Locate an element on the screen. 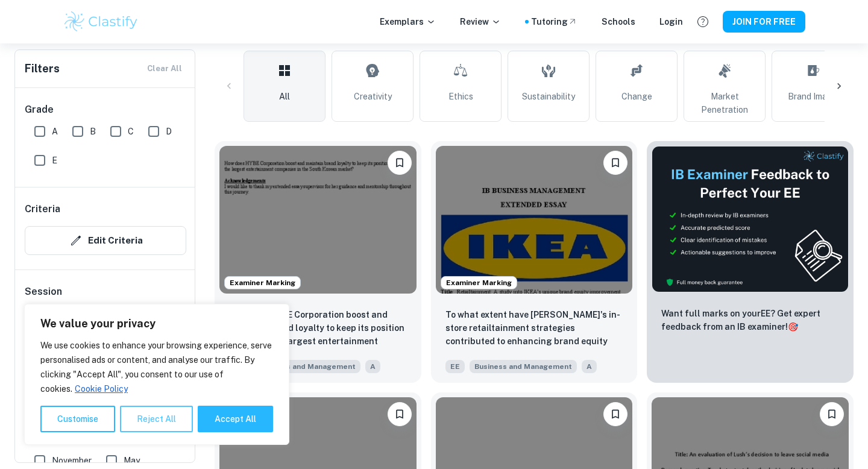 The width and height of the screenshot is (868, 469). span: E is located at coordinates (54, 161).